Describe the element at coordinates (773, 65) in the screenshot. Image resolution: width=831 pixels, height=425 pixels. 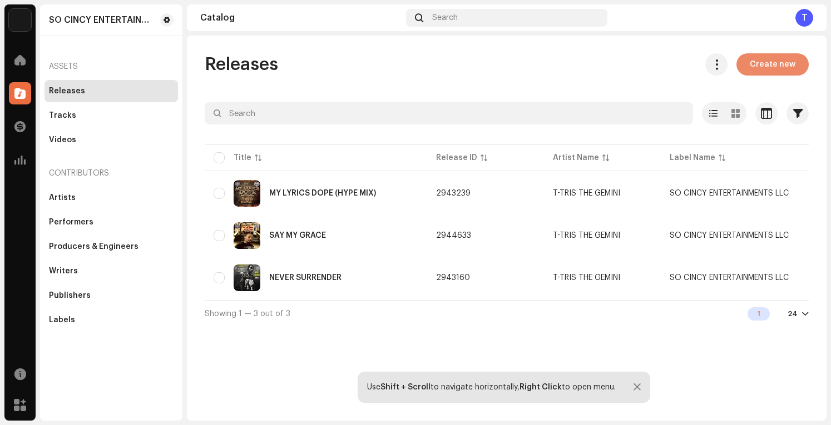
I see `span: Create new` at that location.